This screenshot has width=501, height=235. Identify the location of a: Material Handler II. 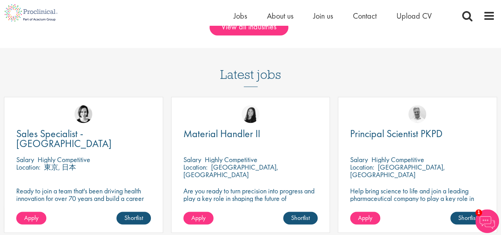
(251, 134).